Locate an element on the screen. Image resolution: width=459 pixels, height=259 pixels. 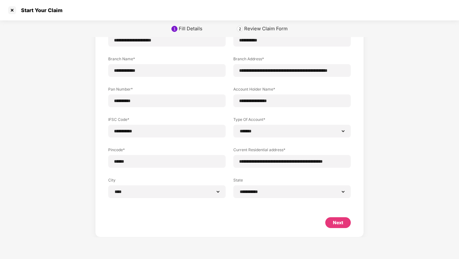
label: State is located at coordinates (292, 181).